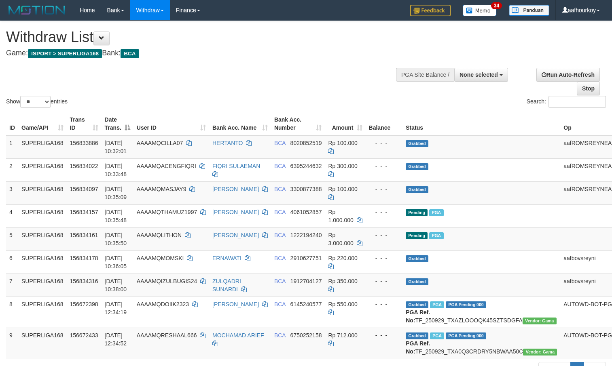 Image resolution: width=612 pixels, height=366 pixels. What do you see at coordinates (306, 189) in the screenshot?
I see `span: Copy 3300877388 to clipboard` at bounding box center [306, 189].